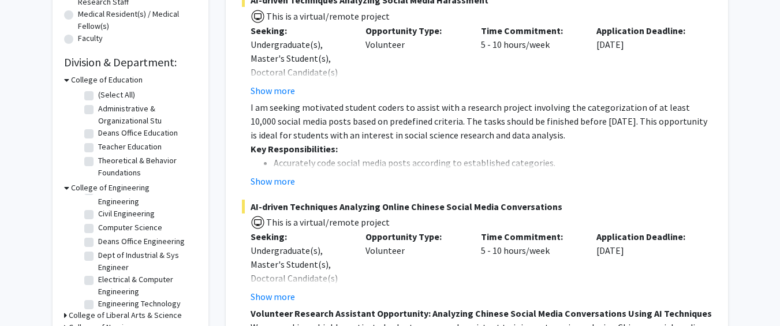  I want to click on h3: College of Liberal Arts & Science, so click(125, 315).